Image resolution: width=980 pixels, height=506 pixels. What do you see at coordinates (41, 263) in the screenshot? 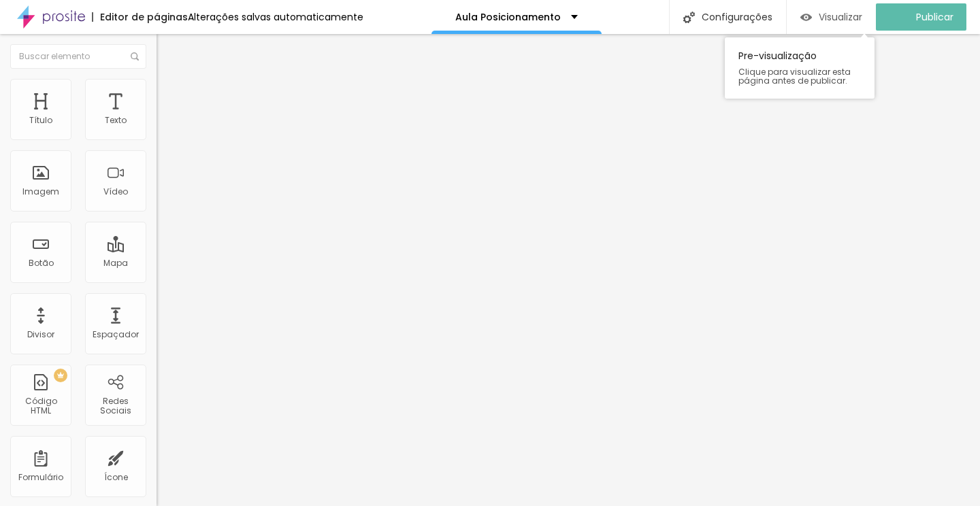
I see `div: Botão` at bounding box center [41, 263].